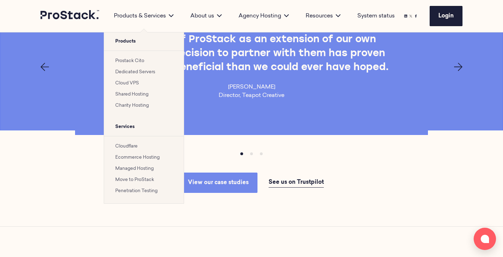 The width and height of the screenshot is (503, 257). Describe the element at coordinates (136, 191) in the screenshot. I see `a: Penetration Testing` at that location.